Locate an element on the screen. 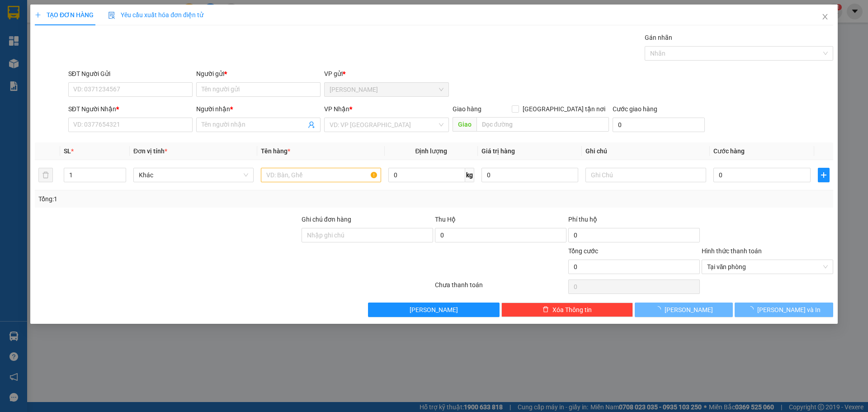 Image resolution: width=868 pixels, height=412 pixels. span: Cao Tốc is located at coordinates (386, 90).